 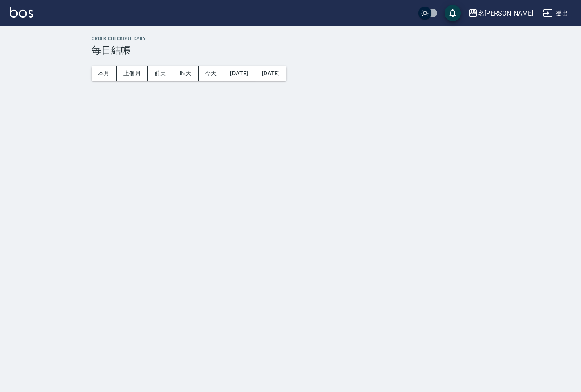 I want to click on button: 前天, so click(x=161, y=73).